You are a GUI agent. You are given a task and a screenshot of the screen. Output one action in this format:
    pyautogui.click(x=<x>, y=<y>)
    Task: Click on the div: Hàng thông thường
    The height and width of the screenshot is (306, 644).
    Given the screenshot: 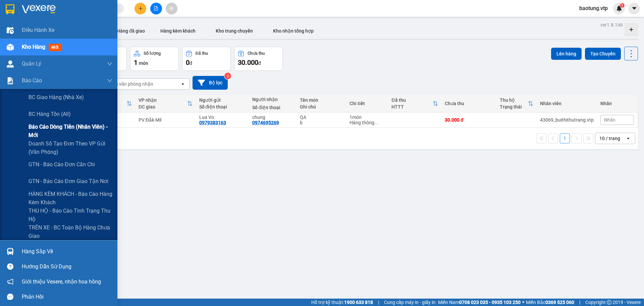 What is the action you would take?
    pyautogui.click(x=367, y=123)
    